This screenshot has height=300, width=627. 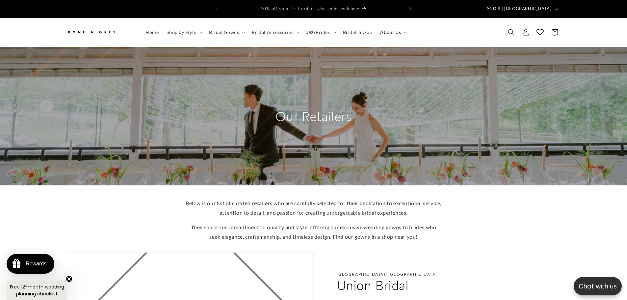 I want to click on summary: Bridal Accessories, so click(x=275, y=32).